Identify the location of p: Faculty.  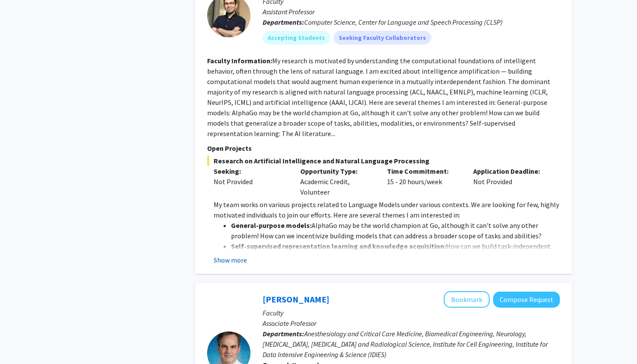
(411, 313).